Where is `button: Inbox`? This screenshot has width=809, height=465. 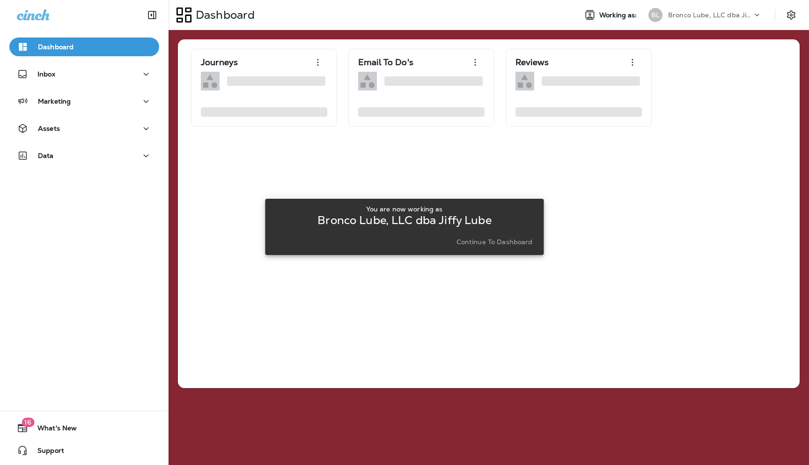 button: Inbox is located at coordinates (84, 74).